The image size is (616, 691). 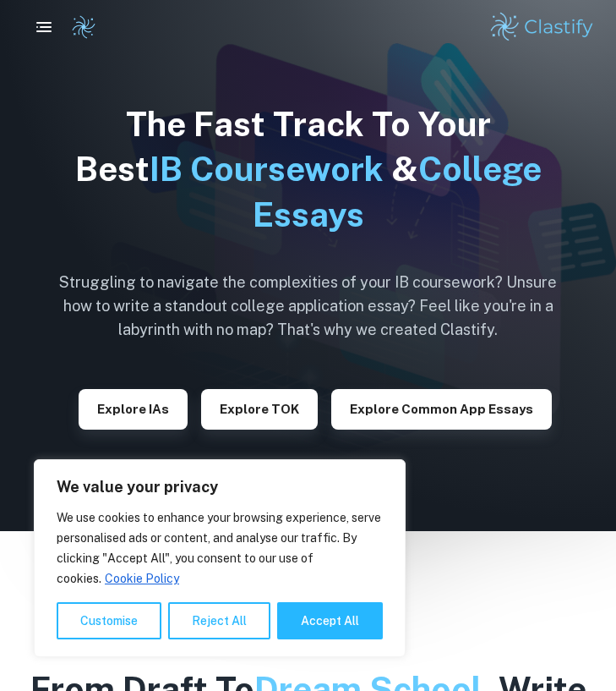 I want to click on button: Reject All, so click(x=219, y=621).